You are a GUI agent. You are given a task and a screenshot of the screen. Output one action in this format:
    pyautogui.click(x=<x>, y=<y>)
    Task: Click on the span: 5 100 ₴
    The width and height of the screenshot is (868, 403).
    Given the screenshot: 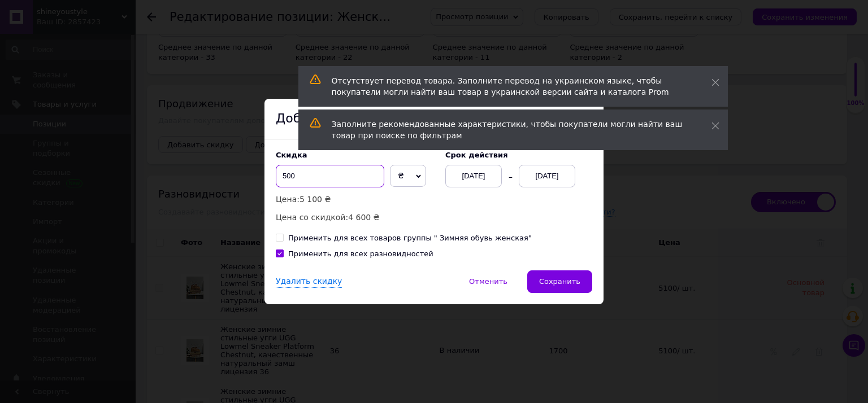 What is the action you would take?
    pyautogui.click(x=315, y=199)
    